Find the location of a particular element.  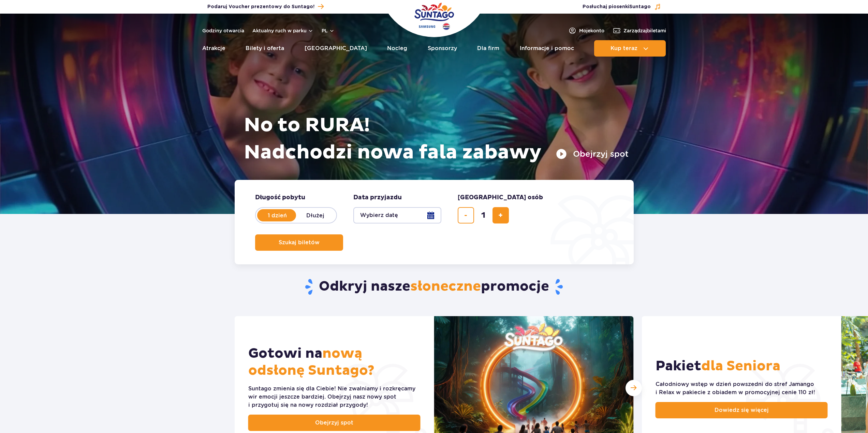

span: dla Seniora is located at coordinates (741, 366).